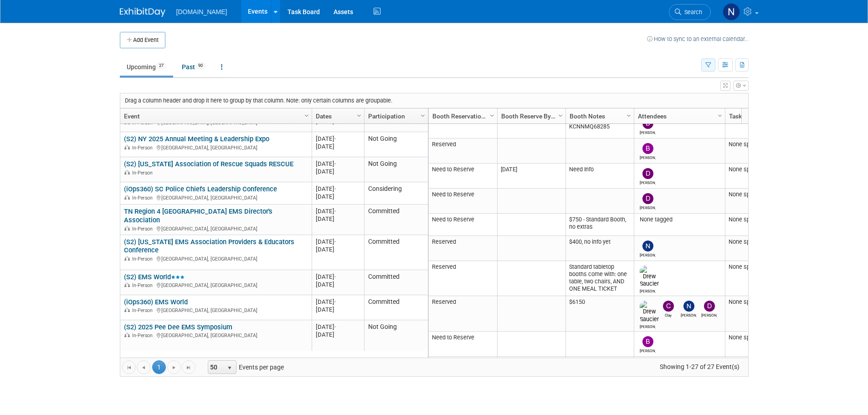 The image size is (868, 415). What do you see at coordinates (600, 176) in the screenshot?
I see `td: Need Info` at bounding box center [600, 176].